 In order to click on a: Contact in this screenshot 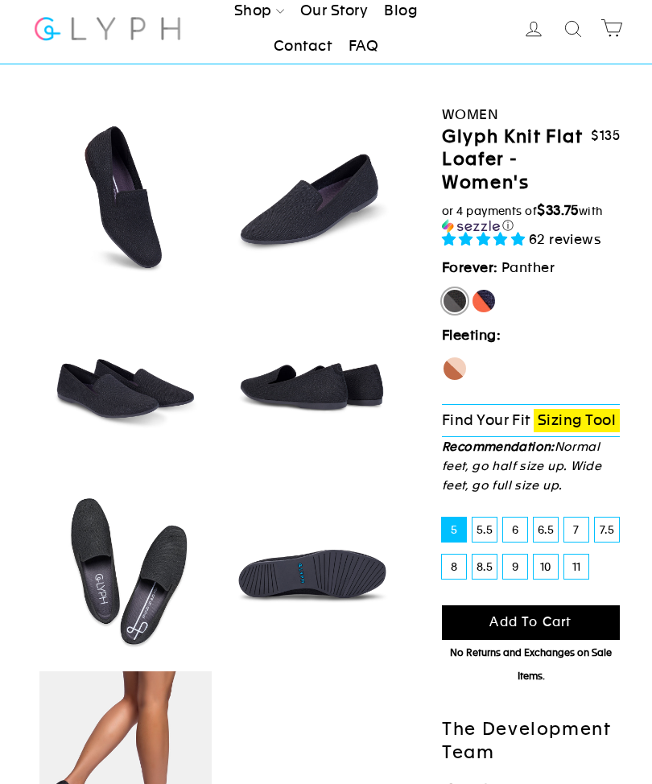, I will do `click(303, 46)`.